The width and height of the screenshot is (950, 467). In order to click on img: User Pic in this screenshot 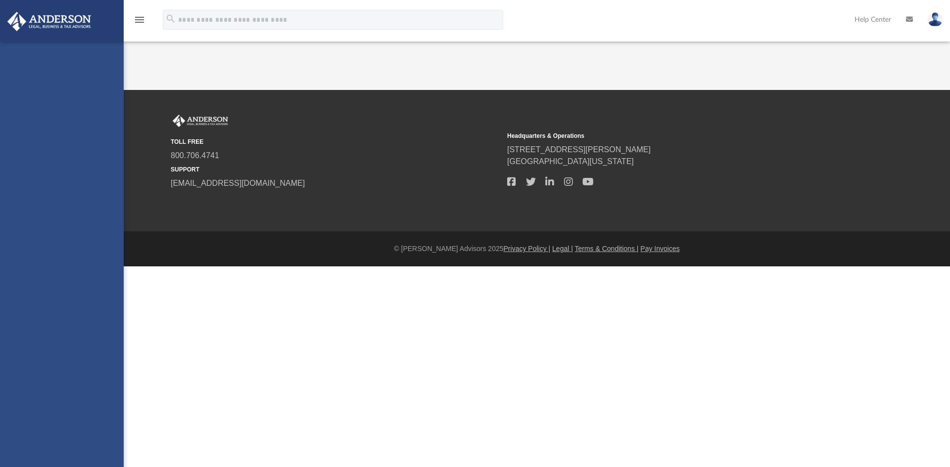, I will do `click(935, 19)`.